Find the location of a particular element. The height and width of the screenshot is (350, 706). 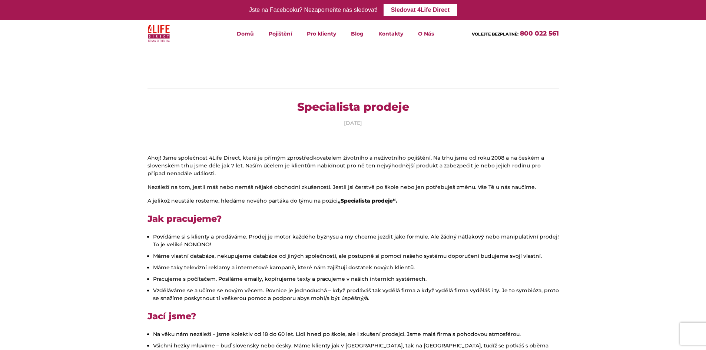

li: Na věku nám nezáleží – jsme kolektiv od 18 do 60 let. Lidi hned po škole, ale i zkušení prodejci.... is located at coordinates (356, 334).